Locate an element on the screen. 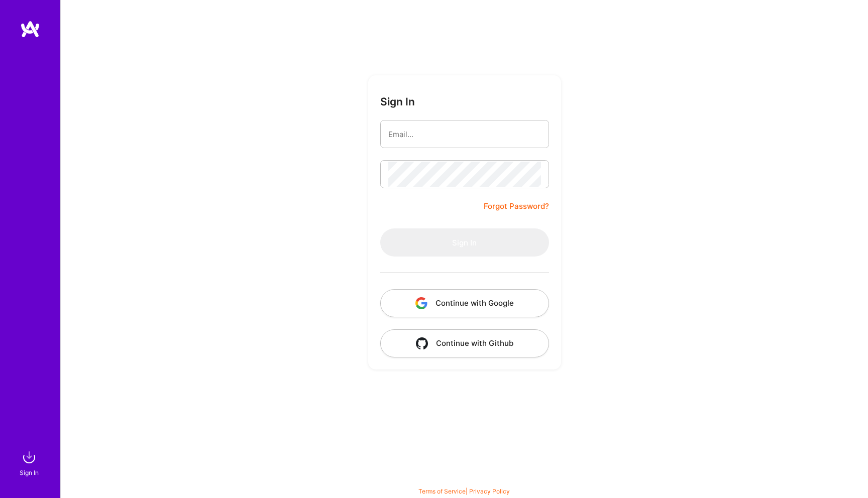 The height and width of the screenshot is (498, 868). a: Terms of Service is located at coordinates (442, 491).